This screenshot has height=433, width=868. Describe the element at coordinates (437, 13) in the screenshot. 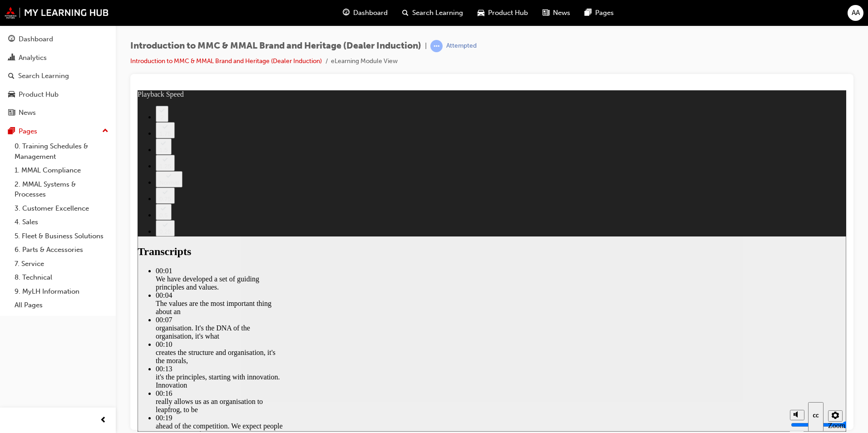

I see `span: Search Learning` at that location.